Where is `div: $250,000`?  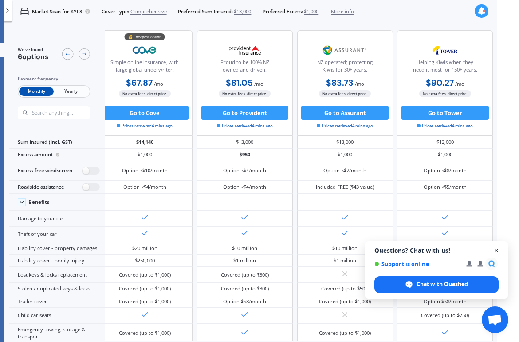 div: $250,000 is located at coordinates (145, 260).